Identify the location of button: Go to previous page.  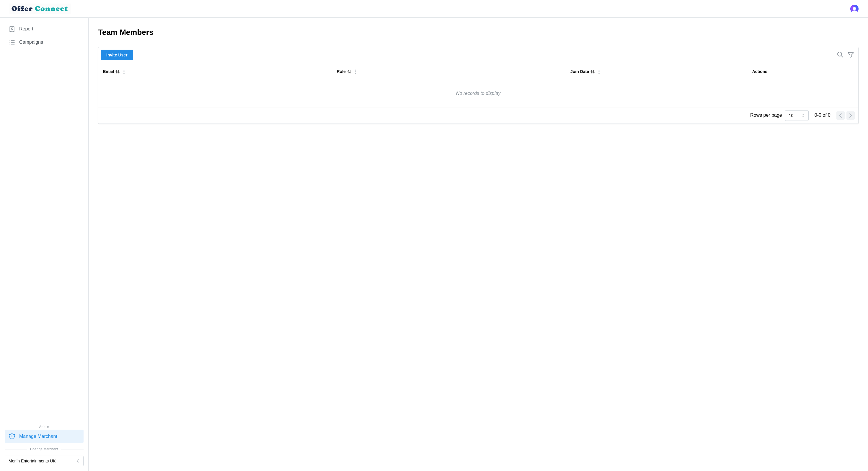
(840, 115).